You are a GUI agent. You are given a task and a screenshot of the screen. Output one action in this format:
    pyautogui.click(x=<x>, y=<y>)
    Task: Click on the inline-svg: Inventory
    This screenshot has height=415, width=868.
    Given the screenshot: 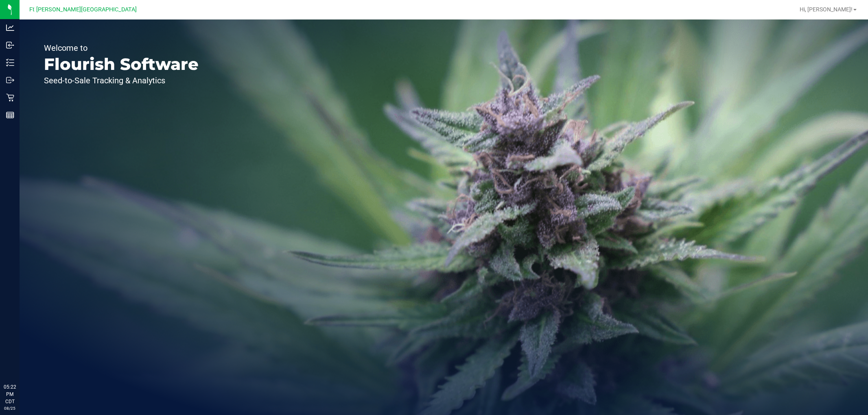 What is the action you would take?
    pyautogui.click(x=10, y=62)
    